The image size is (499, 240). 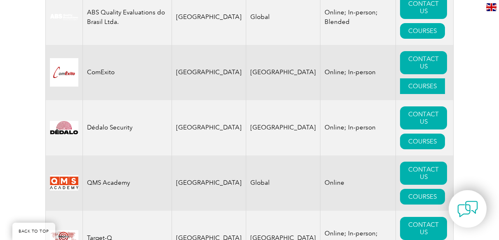 I want to click on td: Online, so click(x=358, y=183).